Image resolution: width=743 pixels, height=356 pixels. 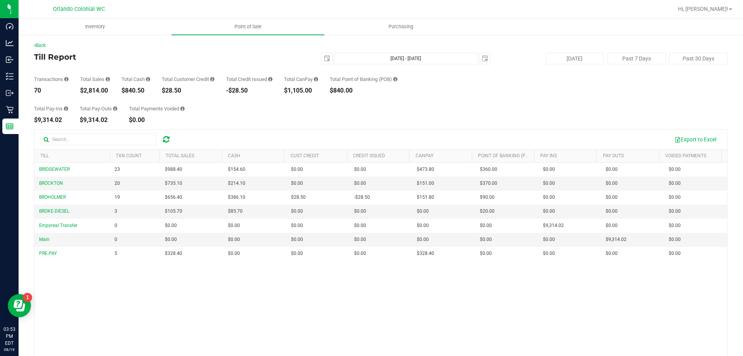 I want to click on a: Voided Payments, so click(x=686, y=156).